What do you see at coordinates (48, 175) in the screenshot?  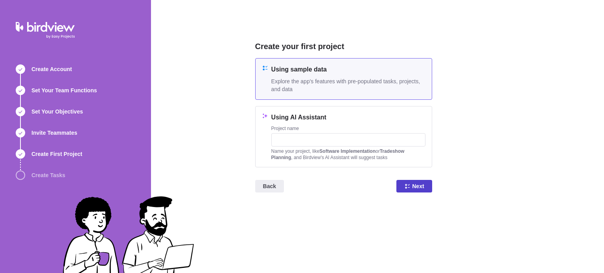 I see `span: Create Tasks` at bounding box center [48, 175].